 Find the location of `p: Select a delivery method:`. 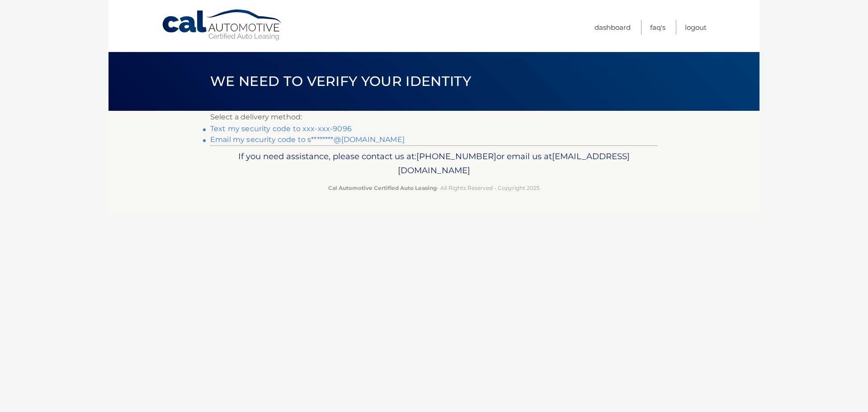

p: Select a delivery method: is located at coordinates (434, 117).